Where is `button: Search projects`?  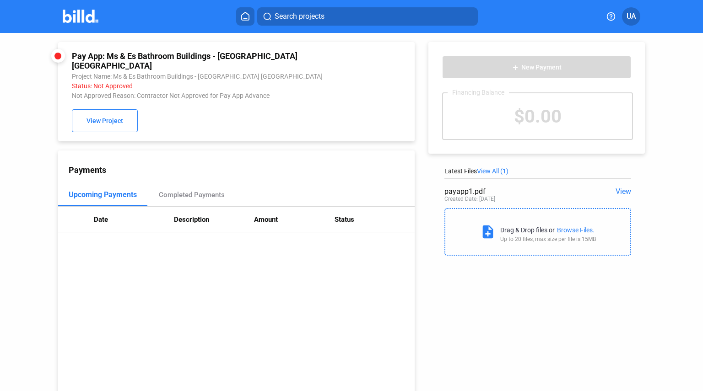
button: Search projects is located at coordinates (367, 16).